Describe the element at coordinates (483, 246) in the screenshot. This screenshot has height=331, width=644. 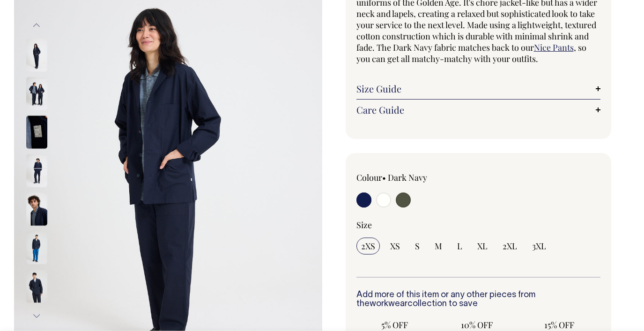
I see `input: XL` at that location.